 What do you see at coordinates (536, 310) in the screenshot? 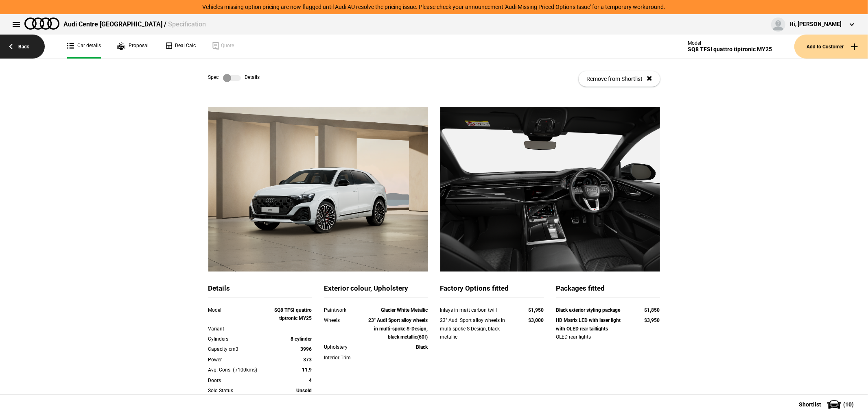
I see `strong: $1,950` at bounding box center [536, 310].